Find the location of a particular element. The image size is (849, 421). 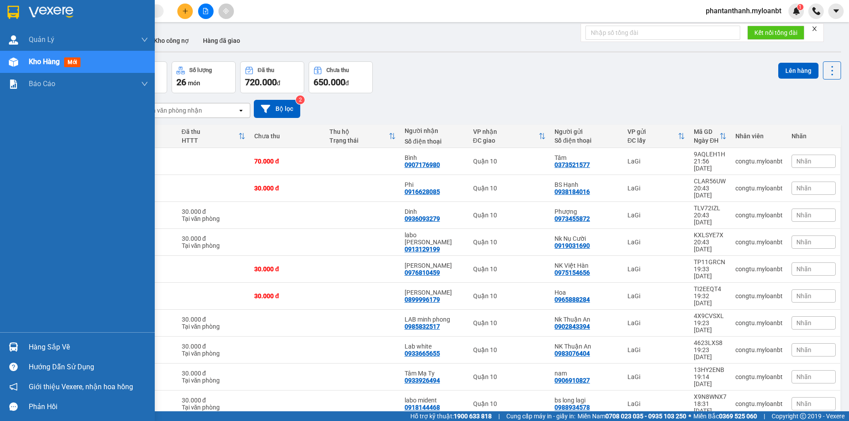

div: Tâm is located at coordinates (586, 158).